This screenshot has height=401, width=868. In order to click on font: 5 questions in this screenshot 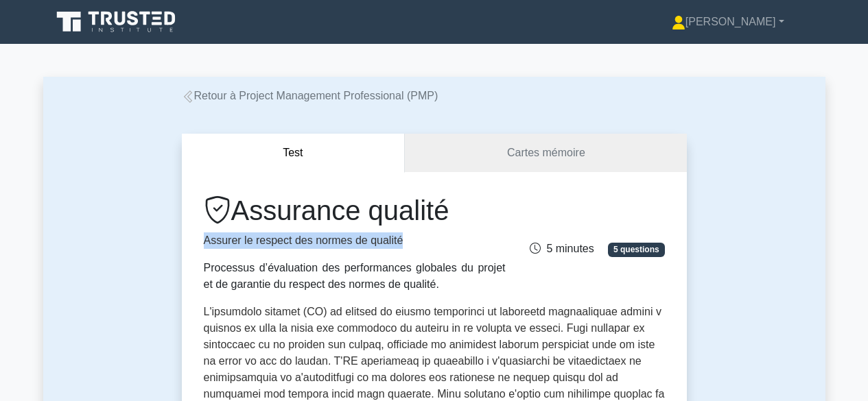, I will do `click(636, 250)`.